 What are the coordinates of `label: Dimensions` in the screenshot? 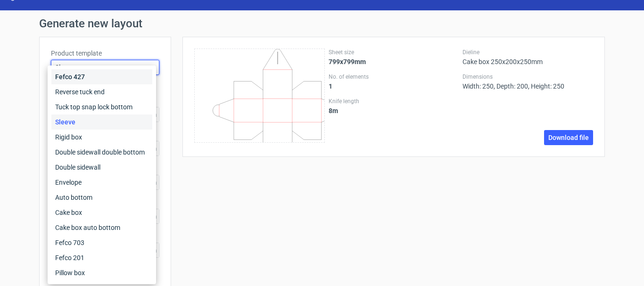 It's located at (528, 77).